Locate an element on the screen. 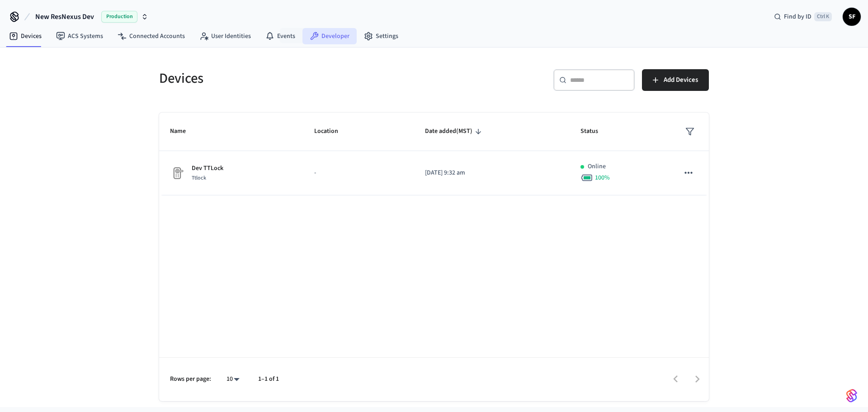 Image resolution: width=868 pixels, height=412 pixels. a: Connected Accounts is located at coordinates (151, 36).